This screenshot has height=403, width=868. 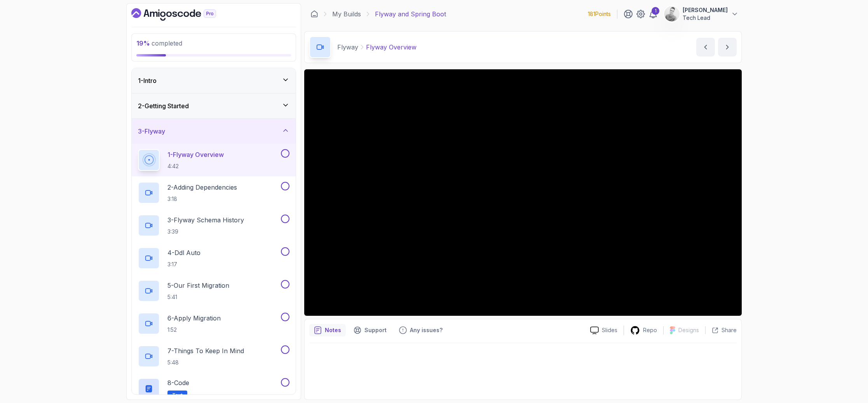 I want to click on p: 3:39, so click(x=206, y=232).